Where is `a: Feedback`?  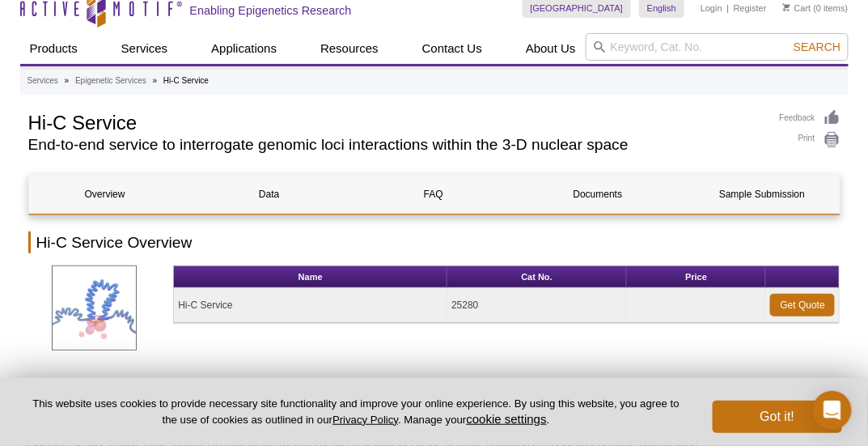
a: Feedback is located at coordinates (809, 118).